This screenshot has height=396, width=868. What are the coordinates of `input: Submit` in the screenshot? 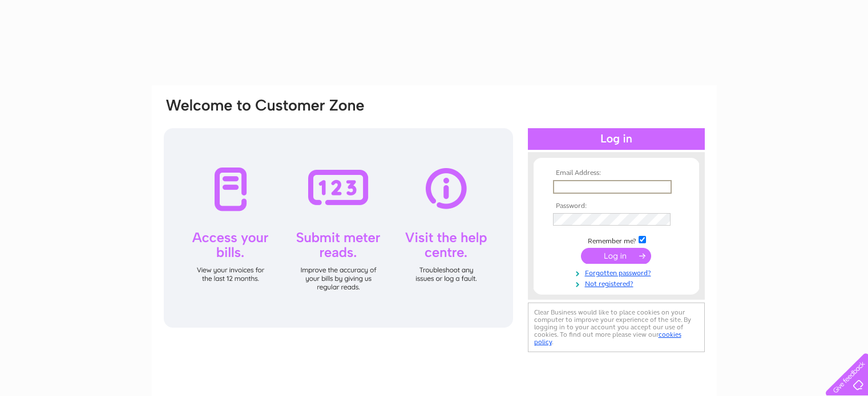 It's located at (616, 256).